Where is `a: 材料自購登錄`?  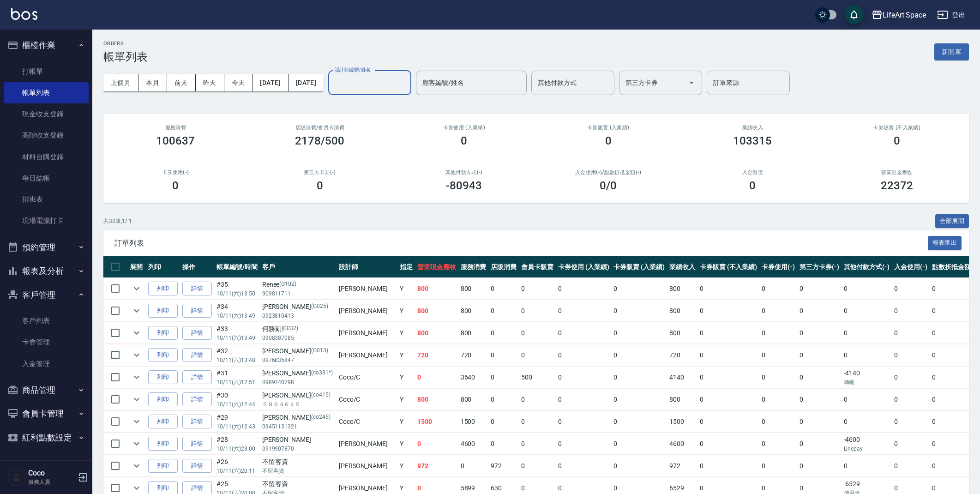
a: 材料自購登錄 is located at coordinates (46, 157).